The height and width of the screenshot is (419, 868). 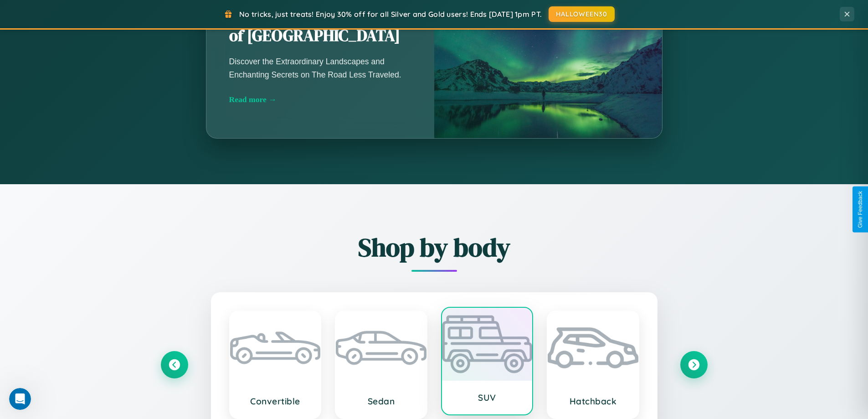 I want to click on h3: Convertible, so click(x=275, y=401).